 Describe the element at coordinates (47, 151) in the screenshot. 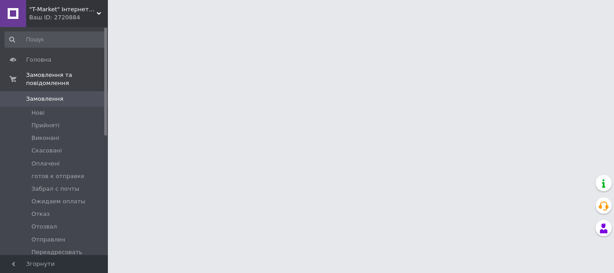

I see `span: Скасовані` at that location.